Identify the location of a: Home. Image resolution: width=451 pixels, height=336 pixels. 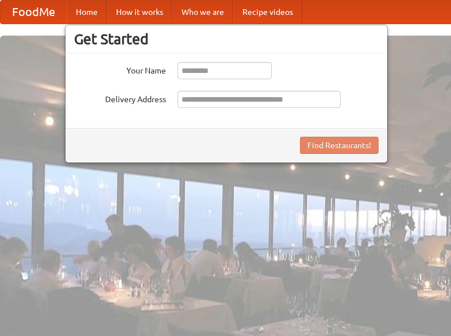
(87, 12).